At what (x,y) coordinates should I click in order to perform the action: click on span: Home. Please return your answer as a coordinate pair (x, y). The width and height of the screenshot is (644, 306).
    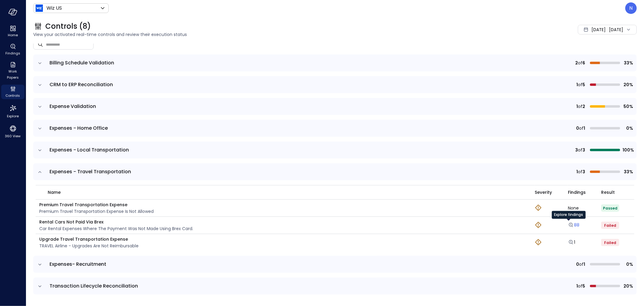
    Looking at the image, I should click on (13, 35).